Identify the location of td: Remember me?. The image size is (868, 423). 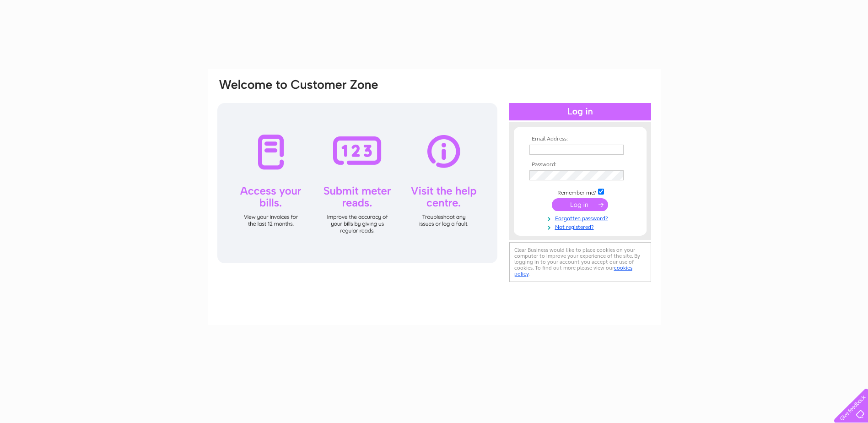
(580, 192).